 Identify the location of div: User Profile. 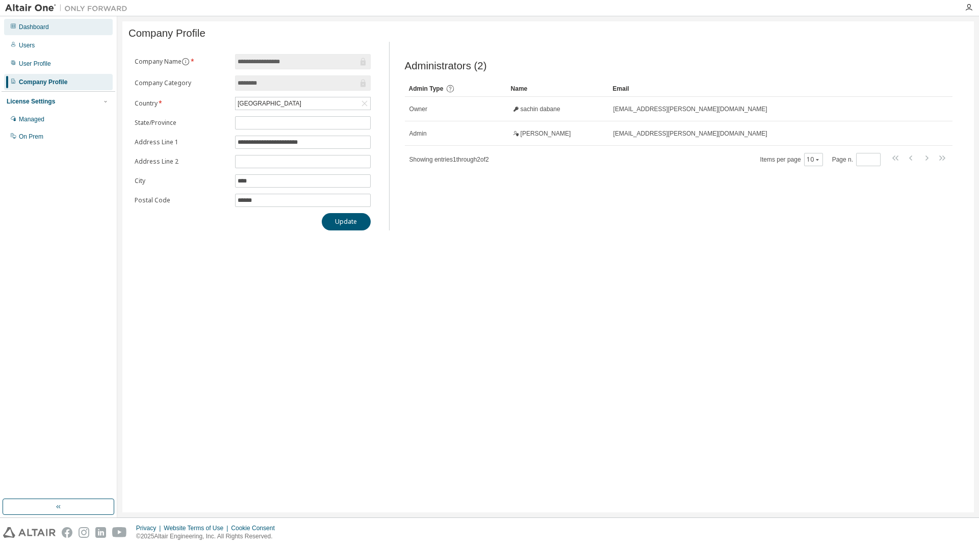
(35, 64).